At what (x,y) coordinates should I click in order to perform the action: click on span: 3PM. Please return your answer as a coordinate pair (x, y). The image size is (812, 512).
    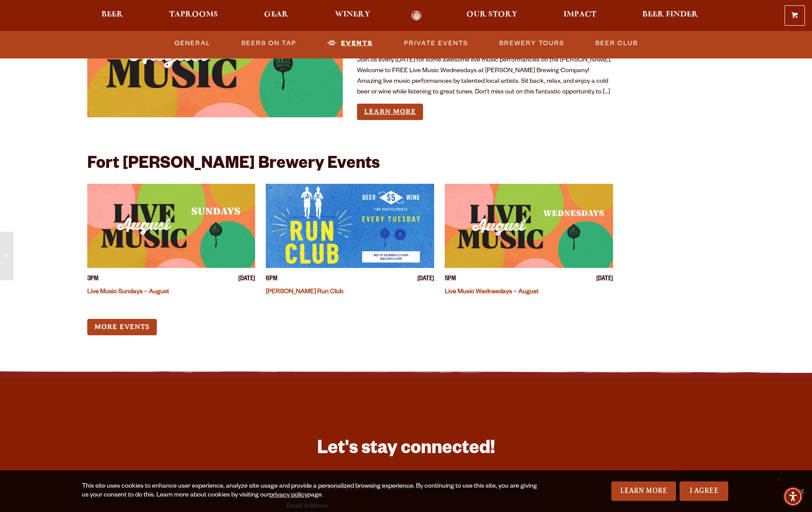
    Looking at the image, I should click on (93, 280).